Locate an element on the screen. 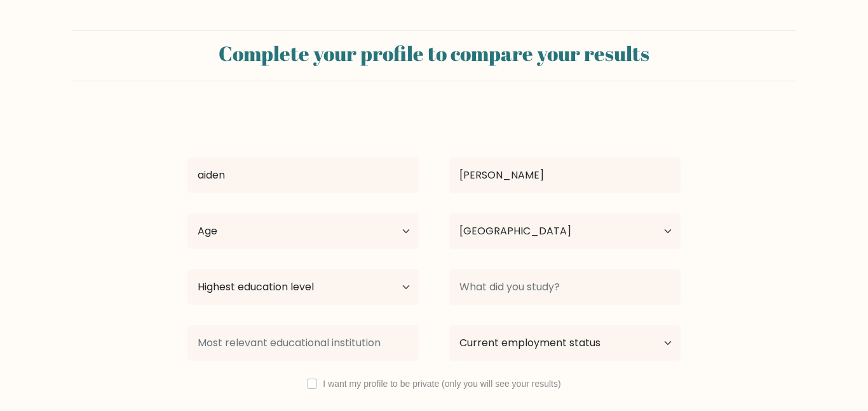 Image resolution: width=868 pixels, height=411 pixels. input: Last name is located at coordinates (565, 175).